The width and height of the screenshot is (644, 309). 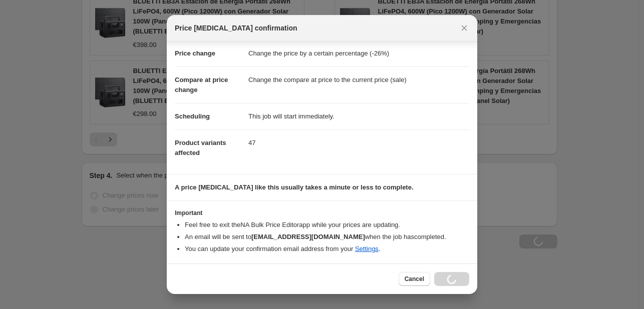 What do you see at coordinates (201, 84) in the screenshot?
I see `span: Compare at price change` at bounding box center [201, 84].